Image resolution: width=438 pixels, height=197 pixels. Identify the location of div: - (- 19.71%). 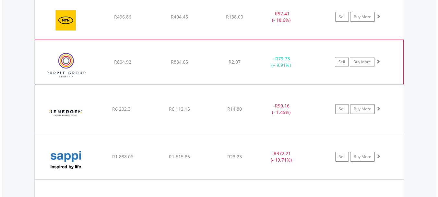
(282, 157).